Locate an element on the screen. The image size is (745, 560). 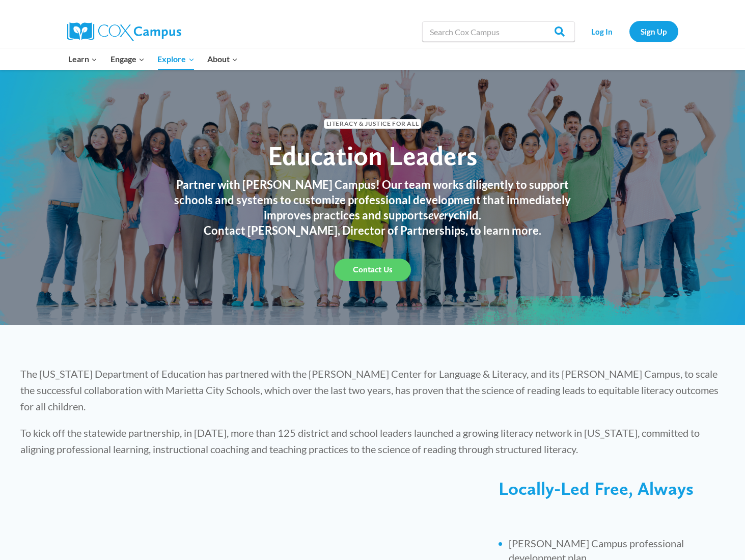
span: Education Leaders is located at coordinates (372, 155).